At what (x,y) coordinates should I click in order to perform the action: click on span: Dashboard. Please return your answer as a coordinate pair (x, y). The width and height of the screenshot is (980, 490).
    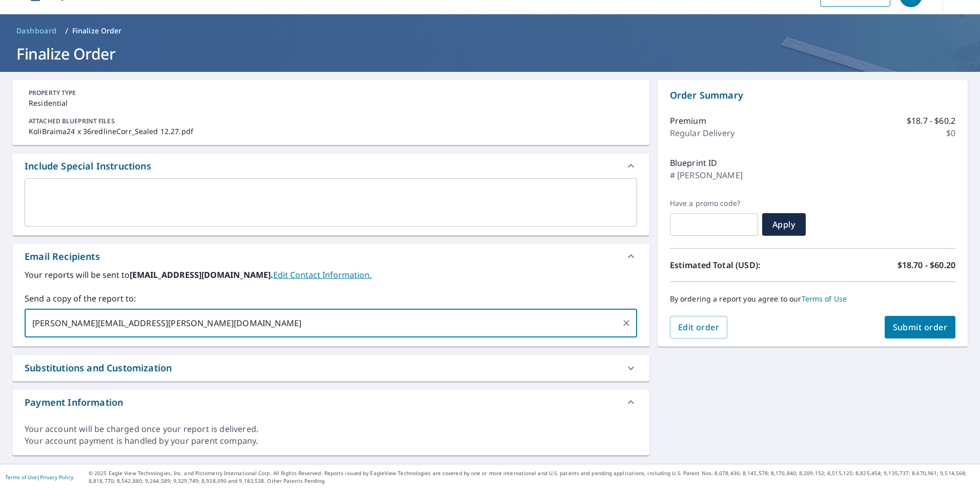
    Looking at the image, I should click on (37, 31).